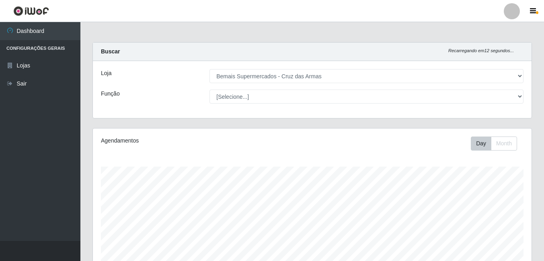 The width and height of the screenshot is (544, 261). What do you see at coordinates (494, 144) in the screenshot?
I see `div: First group` at bounding box center [494, 144].